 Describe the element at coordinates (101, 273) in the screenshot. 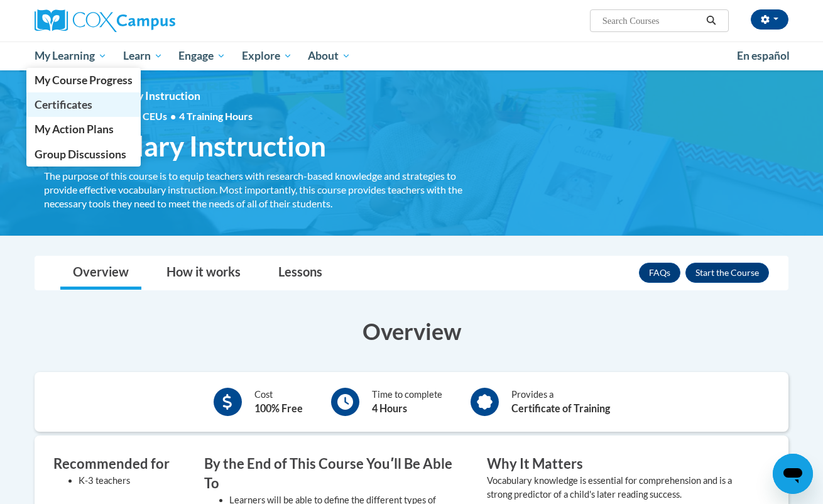

I see `a: Overview` at that location.